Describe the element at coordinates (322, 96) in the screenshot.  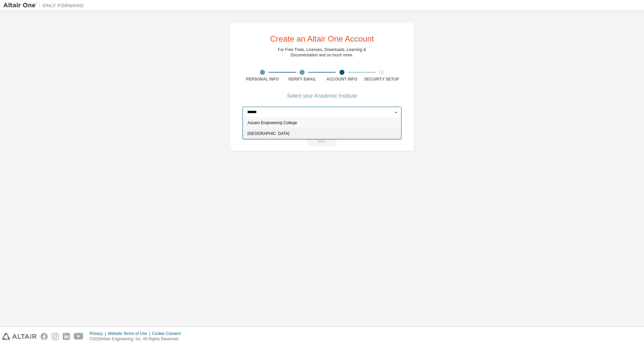
I see `div: Select your Academic Institute` at that location.